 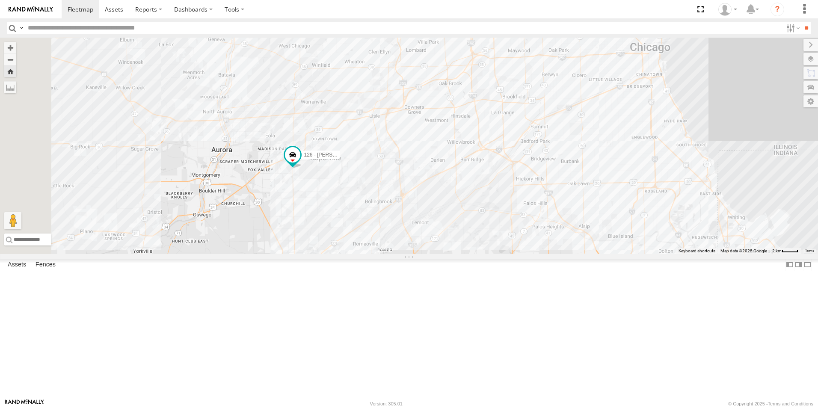 I want to click on button: Zoom out, so click(x=10, y=59).